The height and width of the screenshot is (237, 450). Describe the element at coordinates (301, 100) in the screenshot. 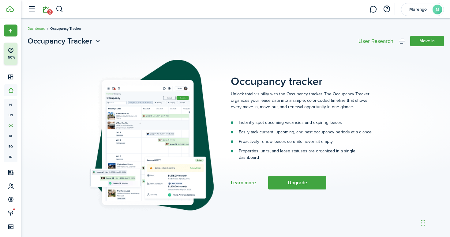

I see `p: Unlock total visibility with the Occupancy tracker. The Occupancy Tracker organizes your lease da...` at that location.